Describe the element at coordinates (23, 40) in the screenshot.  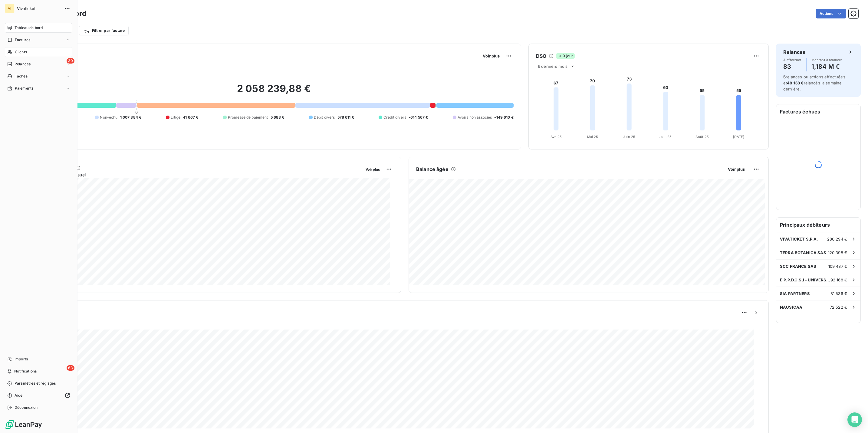
I see `span: Factures` at that location.